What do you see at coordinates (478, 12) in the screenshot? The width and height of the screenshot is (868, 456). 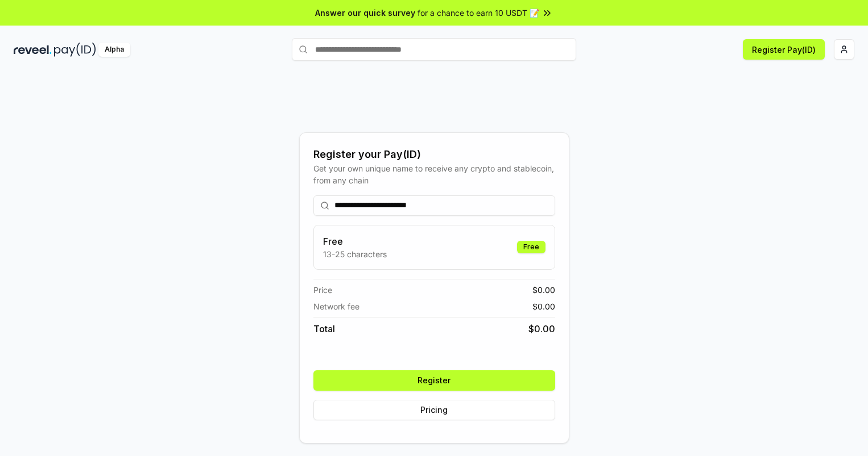 I see `span: for a chance to earn 10 USDT 📝` at bounding box center [478, 12].